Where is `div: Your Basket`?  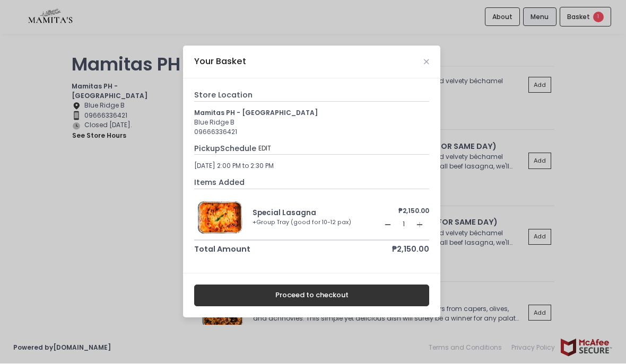 div: Your Basket is located at coordinates (220, 62).